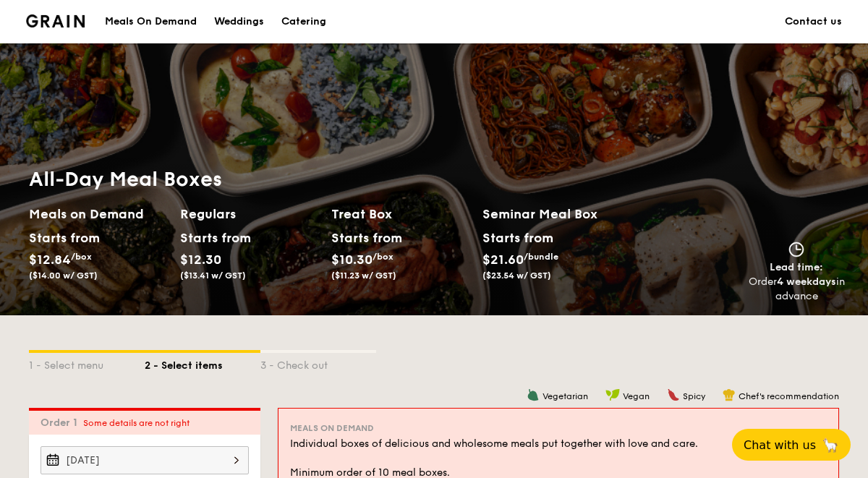 The image size is (868, 478). I want to click on span: Lead time:, so click(797, 266).